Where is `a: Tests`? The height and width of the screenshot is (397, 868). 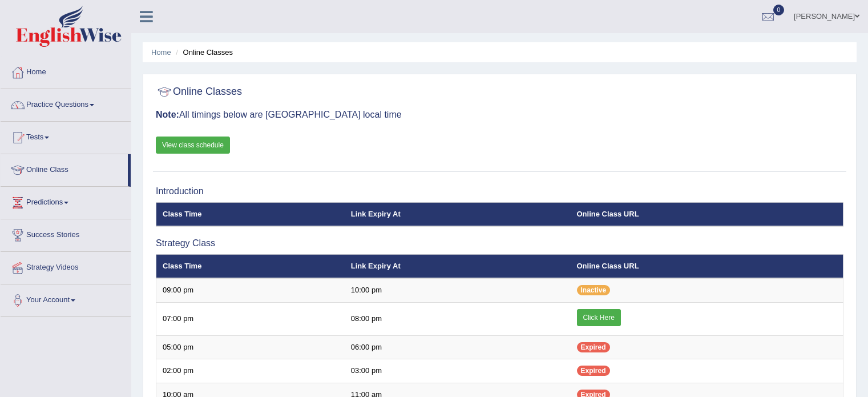
a: Tests is located at coordinates (66, 136).